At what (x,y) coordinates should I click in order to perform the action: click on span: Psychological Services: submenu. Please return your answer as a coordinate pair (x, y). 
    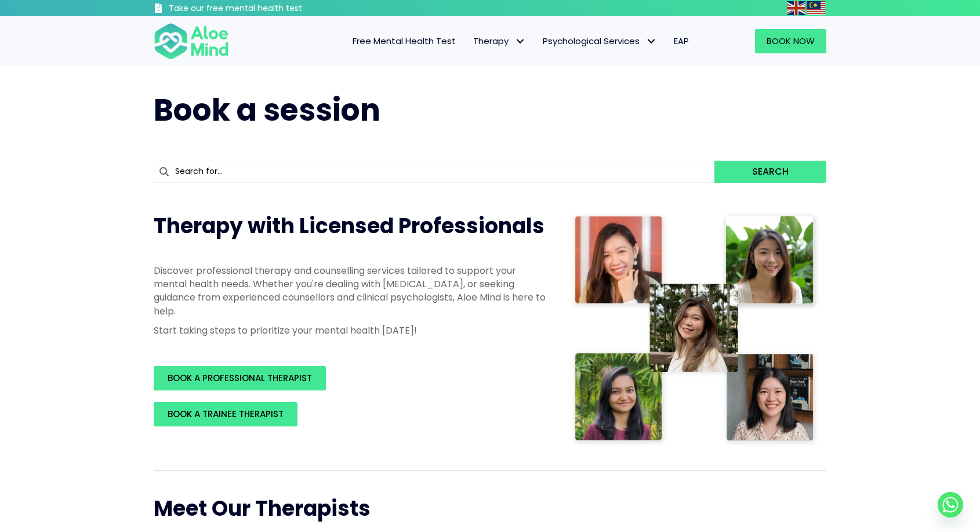
    Looking at the image, I should click on (651, 41).